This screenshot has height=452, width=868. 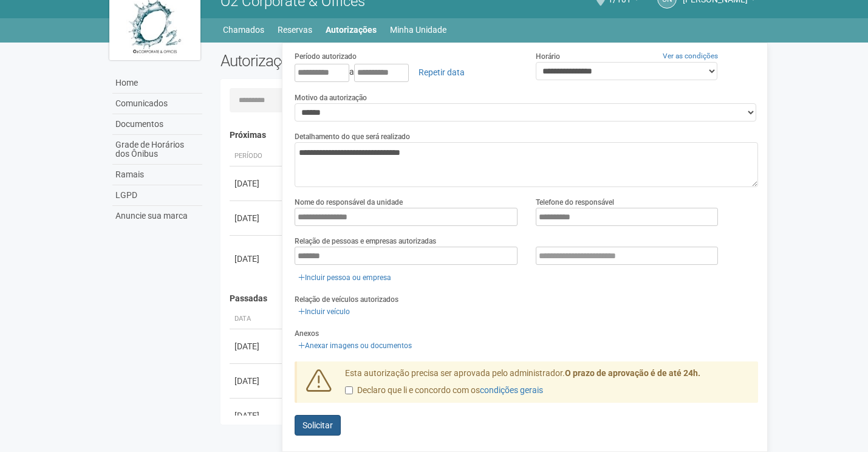 What do you see at coordinates (325, 57) in the screenshot?
I see `label: Período autorizado` at bounding box center [325, 57].